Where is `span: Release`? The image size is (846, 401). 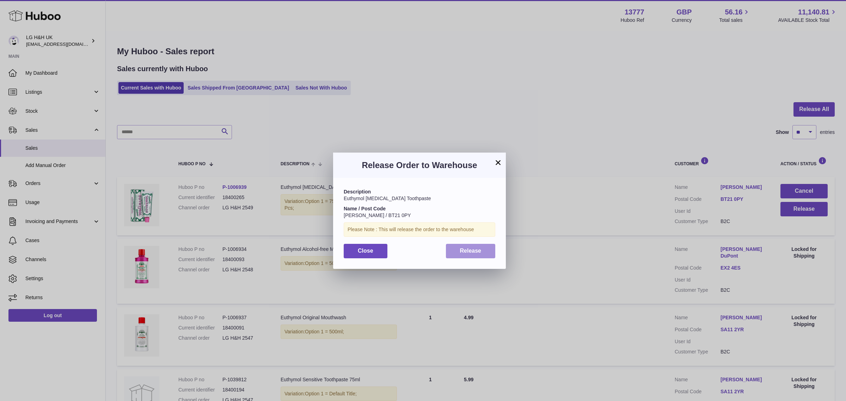
span: Release is located at coordinates (471, 251).